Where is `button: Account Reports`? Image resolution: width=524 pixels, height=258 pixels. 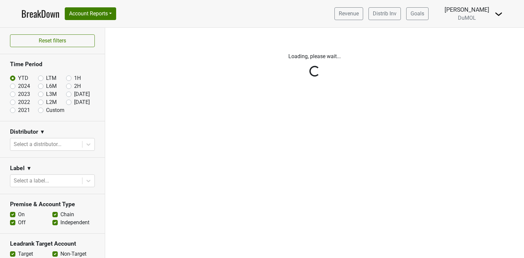 button: Account Reports is located at coordinates (90, 14).